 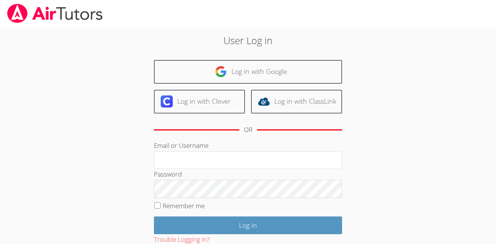 What do you see at coordinates (221, 72) in the screenshot?
I see `img: google-logo-50288ca7cdecda66e5e0955fdab243c47b7ad437acaf1139b6f446037453330a.svg` at bounding box center [221, 72].